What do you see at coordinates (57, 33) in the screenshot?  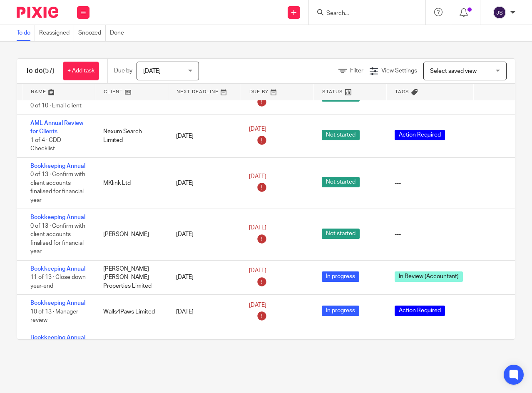 I see `a: Reassigned` at bounding box center [57, 33].